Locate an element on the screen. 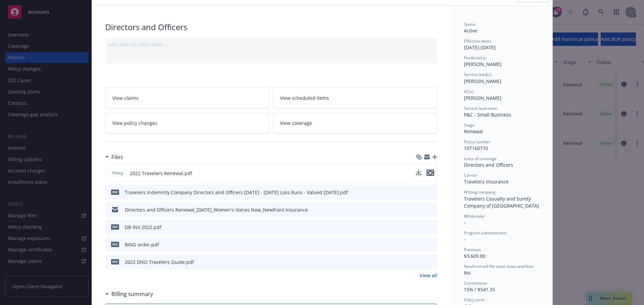  span: Service lead(s) is located at coordinates (478, 74).